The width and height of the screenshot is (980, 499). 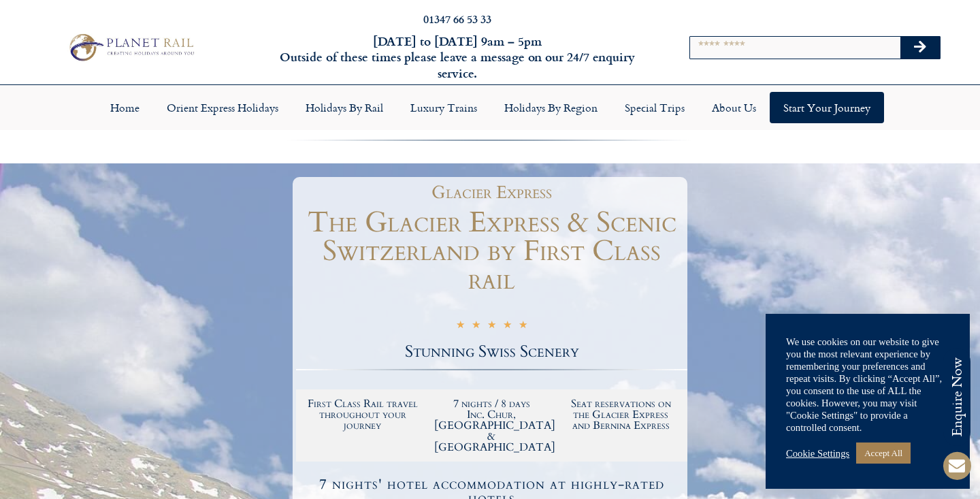 I want to click on a: Holidays by Region, so click(x=550, y=108).